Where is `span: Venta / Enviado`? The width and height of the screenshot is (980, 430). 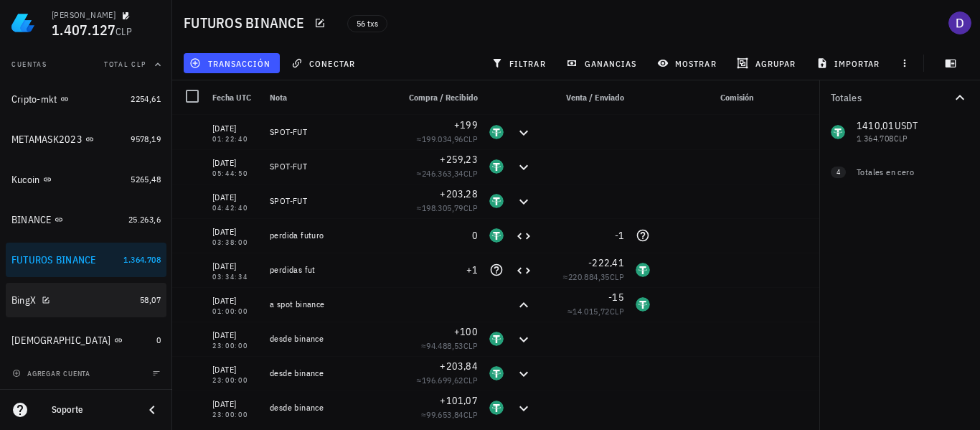
span: Venta / Enviado is located at coordinates (595, 97).